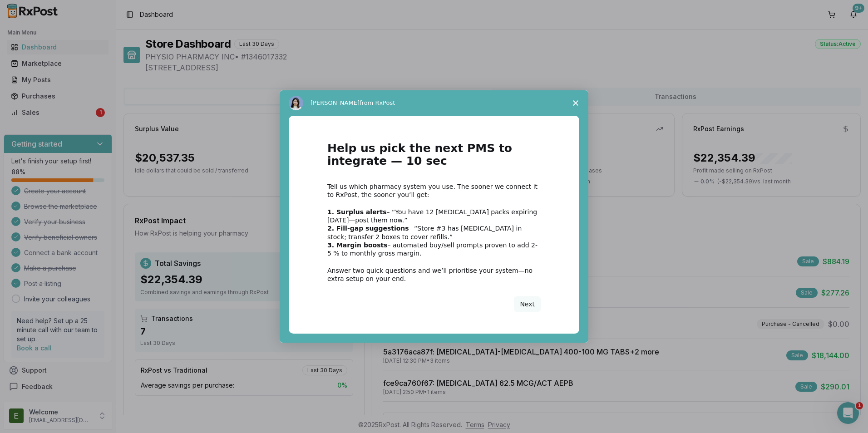 The width and height of the screenshot is (868, 433). I want to click on div: – automated buy/sell prompts proven to add 2-5 % to monthly gross margin., so click(434, 249).